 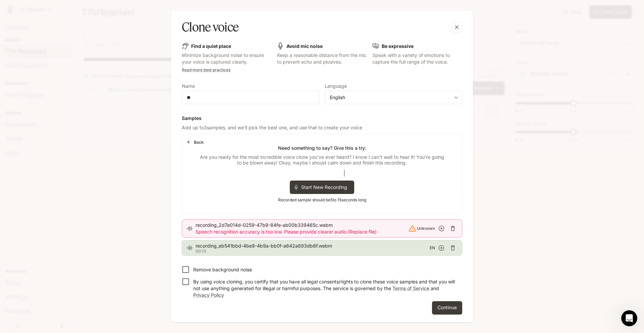 I want to click on a: Privacy Policy, so click(x=209, y=295).